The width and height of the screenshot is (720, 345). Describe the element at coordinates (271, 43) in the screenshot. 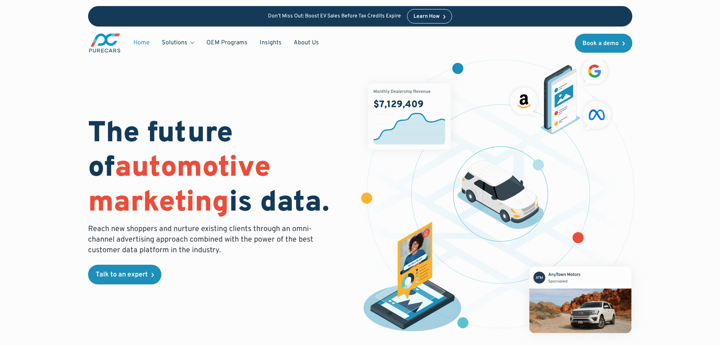

I see `a: Insights` at that location.